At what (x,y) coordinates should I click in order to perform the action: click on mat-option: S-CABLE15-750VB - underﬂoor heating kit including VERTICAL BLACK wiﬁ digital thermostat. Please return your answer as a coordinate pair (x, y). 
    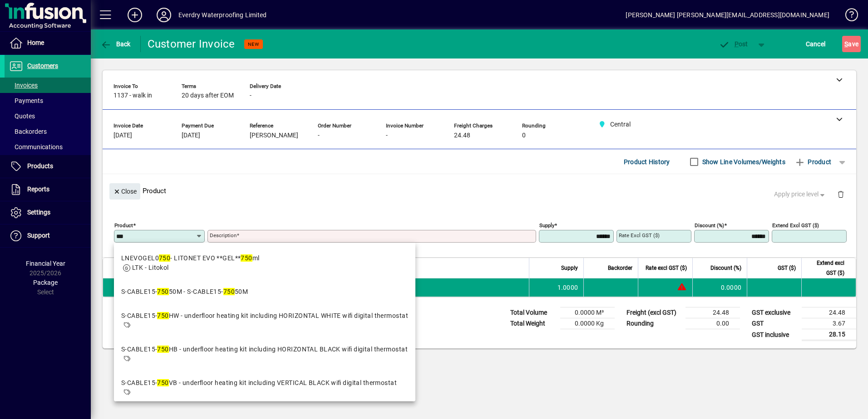
    Looking at the image, I should click on (264, 388).